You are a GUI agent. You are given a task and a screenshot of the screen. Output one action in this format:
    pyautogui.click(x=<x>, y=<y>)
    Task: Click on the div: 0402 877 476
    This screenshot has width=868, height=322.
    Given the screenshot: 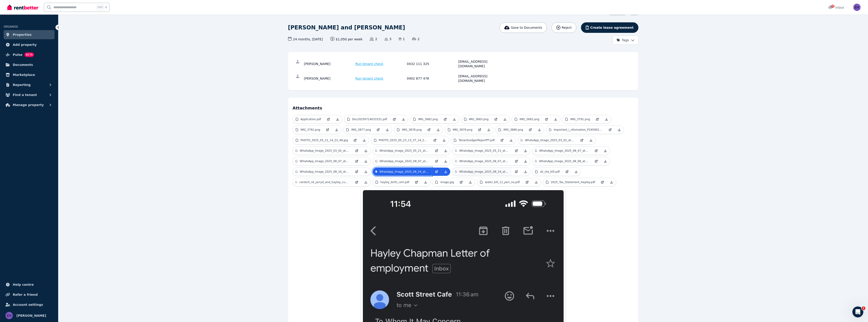 What is the action you would take?
    pyautogui.click(x=432, y=78)
    